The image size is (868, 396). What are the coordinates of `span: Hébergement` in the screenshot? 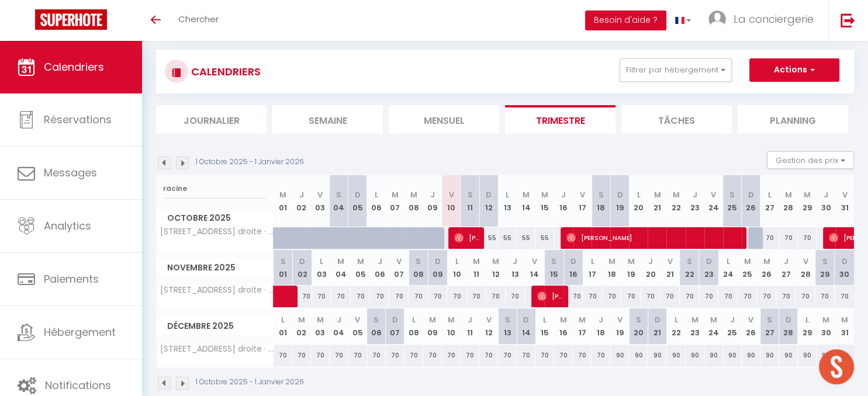 It's located at (79, 332).